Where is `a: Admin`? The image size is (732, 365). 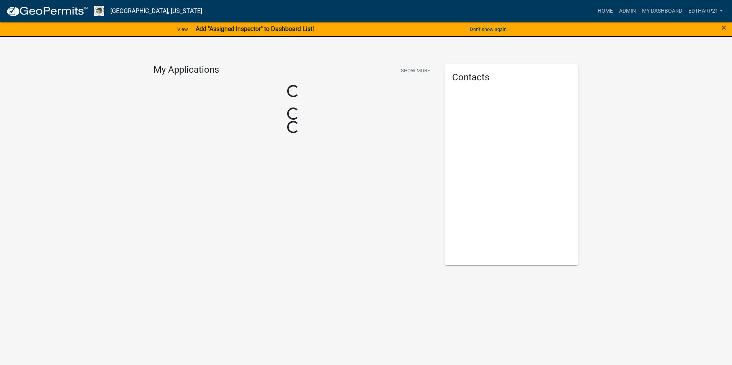 a: Admin is located at coordinates (627, 11).